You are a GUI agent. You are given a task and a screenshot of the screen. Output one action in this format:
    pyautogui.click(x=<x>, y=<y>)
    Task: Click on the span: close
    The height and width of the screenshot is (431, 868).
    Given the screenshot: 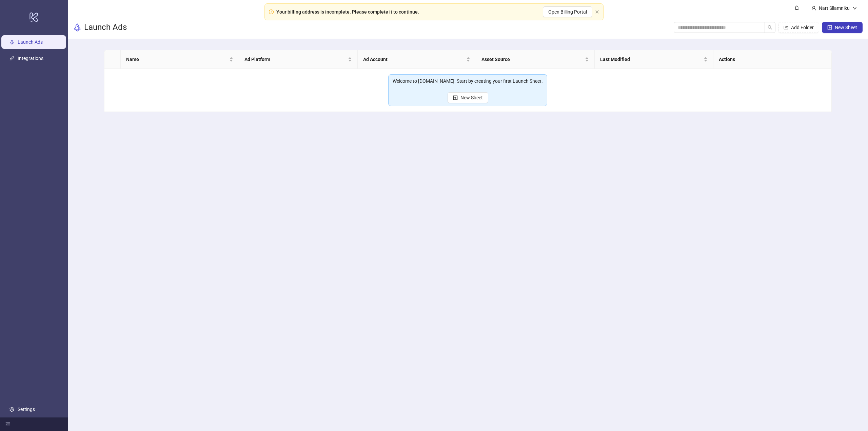 What is the action you would take?
    pyautogui.click(x=597, y=12)
    